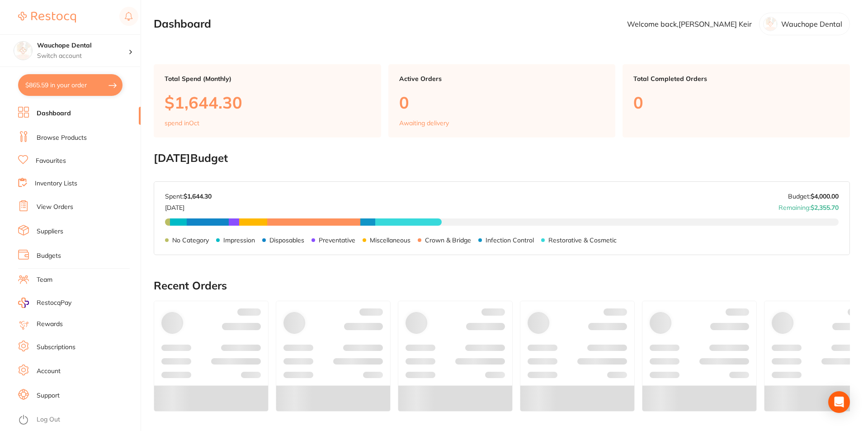 The height and width of the screenshot is (431, 868). What do you see at coordinates (48, 396) in the screenshot?
I see `a: Support` at bounding box center [48, 396].